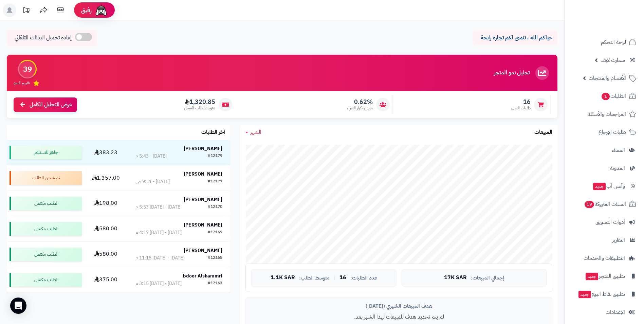 The width and height of the screenshot is (644, 324). Describe the element at coordinates (106, 152) in the screenshot. I see `td: 383.23` at that location.